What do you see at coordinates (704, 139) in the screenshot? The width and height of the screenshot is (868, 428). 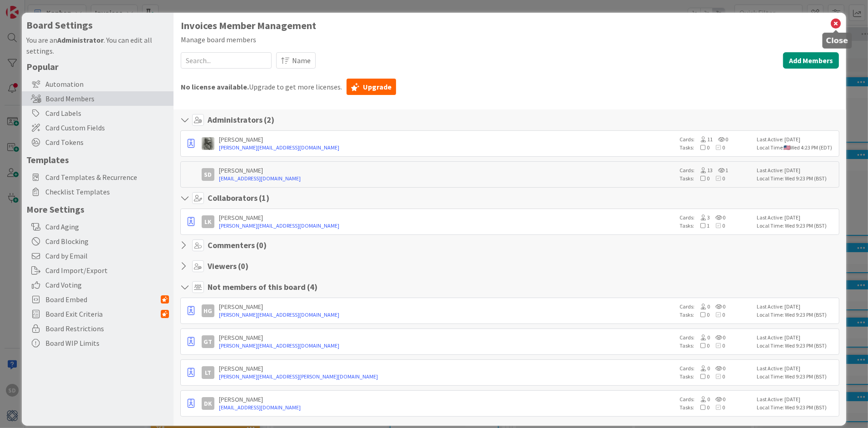 I see `span: 11` at bounding box center [704, 139].